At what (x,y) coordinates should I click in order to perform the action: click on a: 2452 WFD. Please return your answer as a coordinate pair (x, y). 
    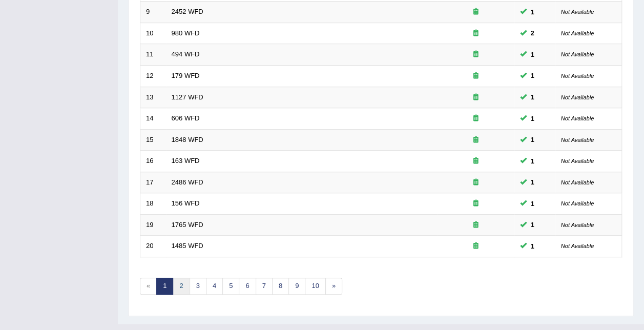
    Looking at the image, I should click on (187, 11).